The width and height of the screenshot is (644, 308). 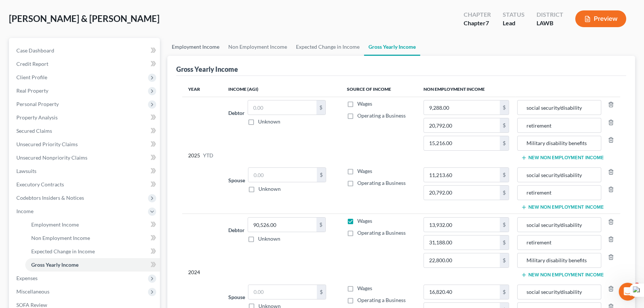 I want to click on th: Income (AGI), so click(x=282, y=89).